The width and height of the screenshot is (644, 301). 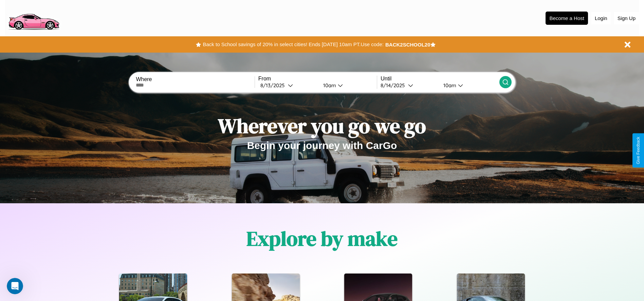 What do you see at coordinates (317, 79) in the screenshot?
I see `label: From` at bounding box center [317, 79].